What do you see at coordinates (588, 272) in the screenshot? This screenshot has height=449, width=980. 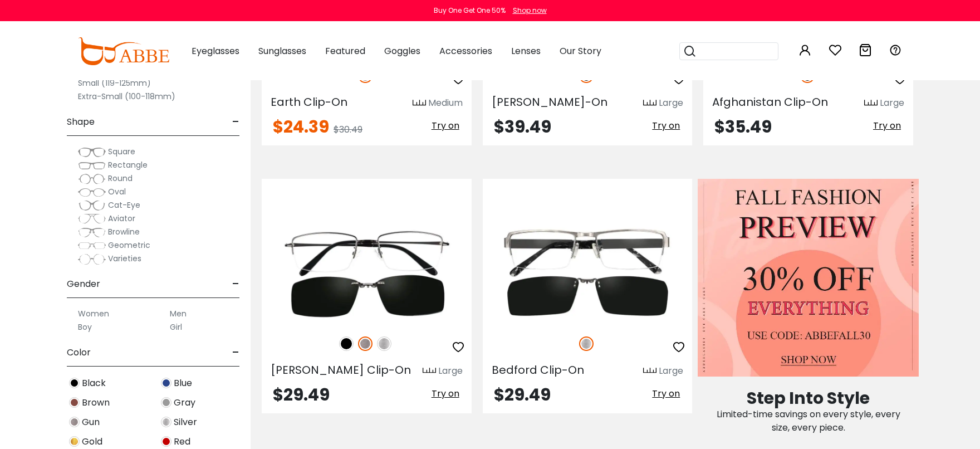 I see `a: Silver Bedford Clip-On - Metal ,Adjust Nose Pads` at bounding box center [588, 272].